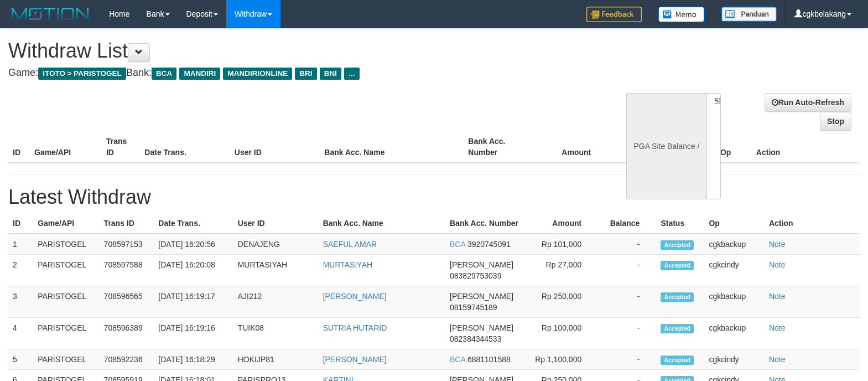 This screenshot has width=868, height=381. Describe the element at coordinates (127, 333) in the screenshot. I see `td: 708596389` at that location.